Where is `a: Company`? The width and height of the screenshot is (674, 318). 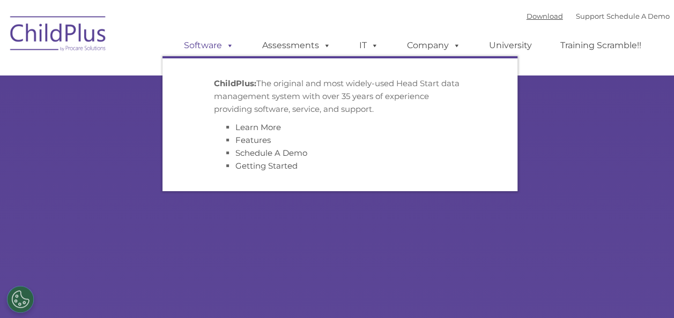
a: Company is located at coordinates (434, 46).